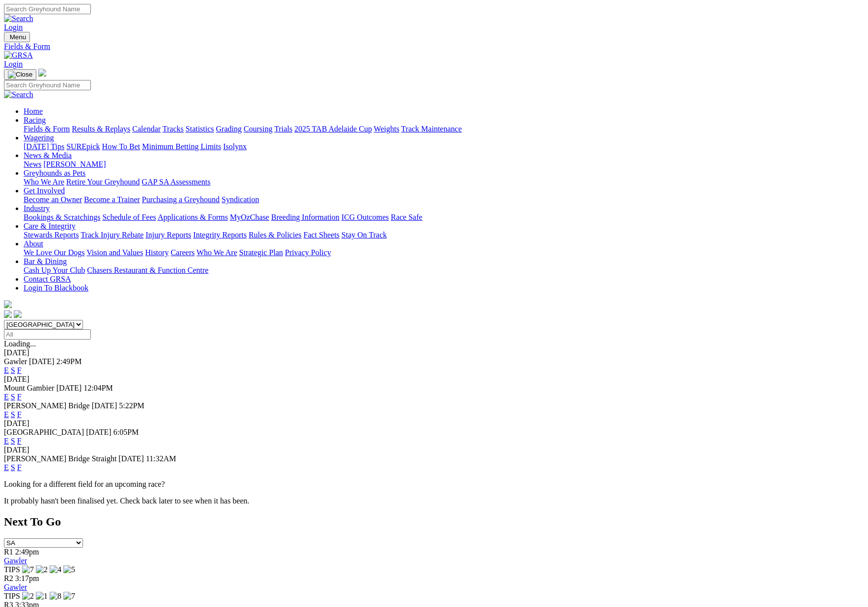 The height and width of the screenshot is (607, 868). What do you see at coordinates (444, 165) in the screenshot?
I see `div: News & Media` at bounding box center [444, 165].